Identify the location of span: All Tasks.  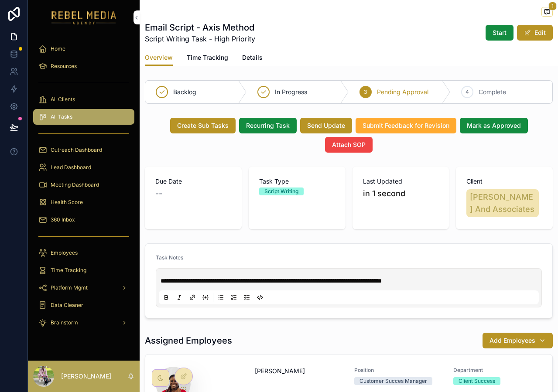
(61, 117).